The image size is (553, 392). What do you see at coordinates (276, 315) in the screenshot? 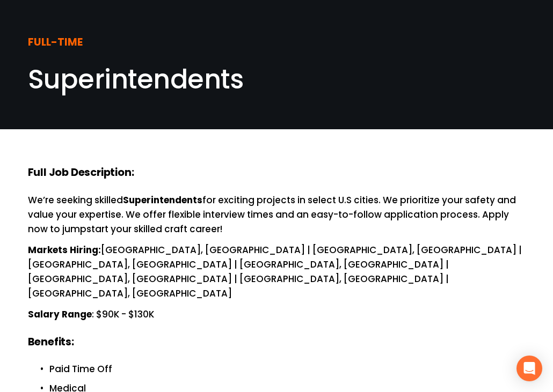
I see `p: : $90K - $130K` at bounding box center [276, 315].